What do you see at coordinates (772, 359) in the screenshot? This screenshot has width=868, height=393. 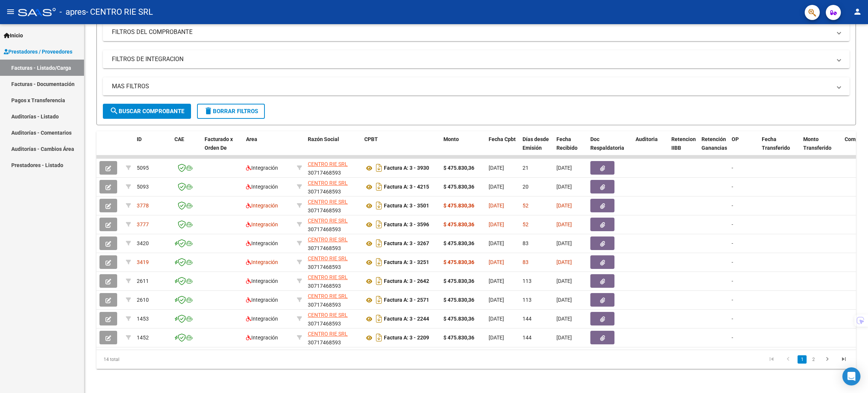 I see `a: go to first page` at bounding box center [772, 359].